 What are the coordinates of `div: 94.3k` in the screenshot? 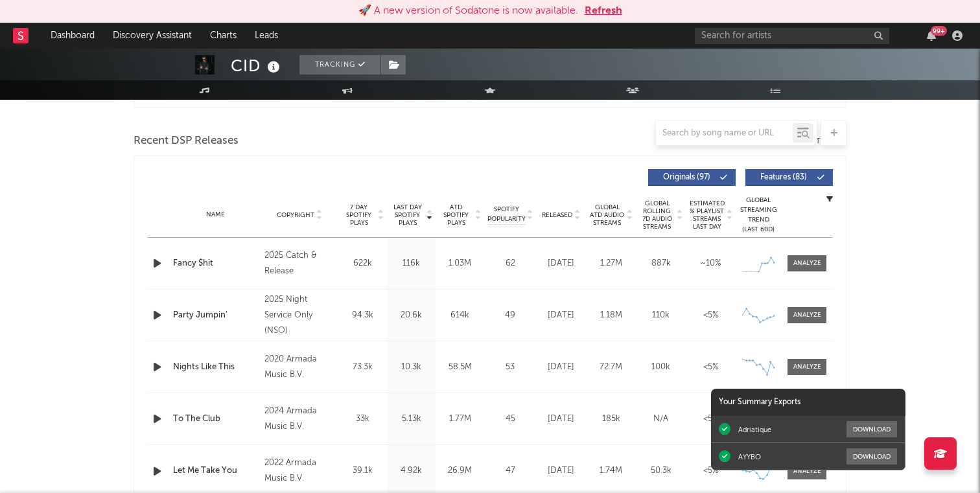 It's located at (362, 315).